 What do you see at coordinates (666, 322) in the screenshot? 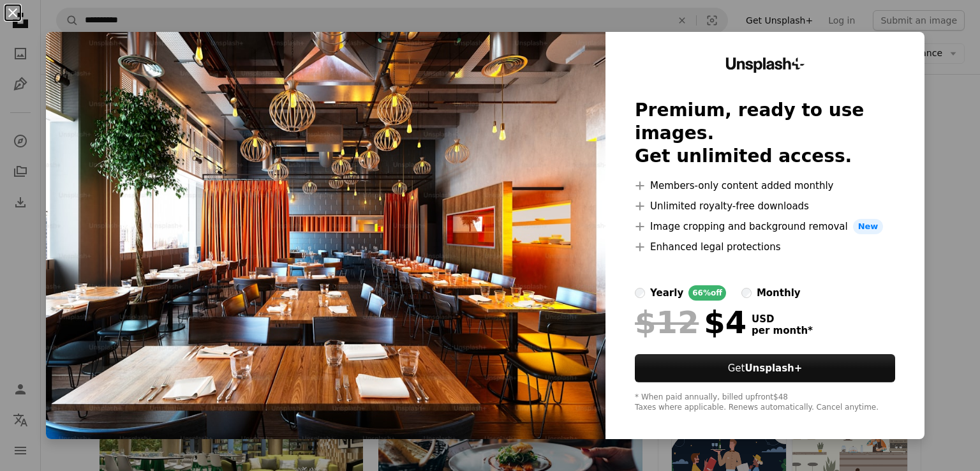
I see `span: $12` at bounding box center [666, 322].